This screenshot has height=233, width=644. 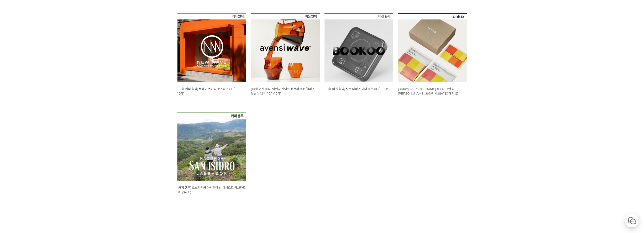 I want to click on span: 대화, so click(x=46, y=158).